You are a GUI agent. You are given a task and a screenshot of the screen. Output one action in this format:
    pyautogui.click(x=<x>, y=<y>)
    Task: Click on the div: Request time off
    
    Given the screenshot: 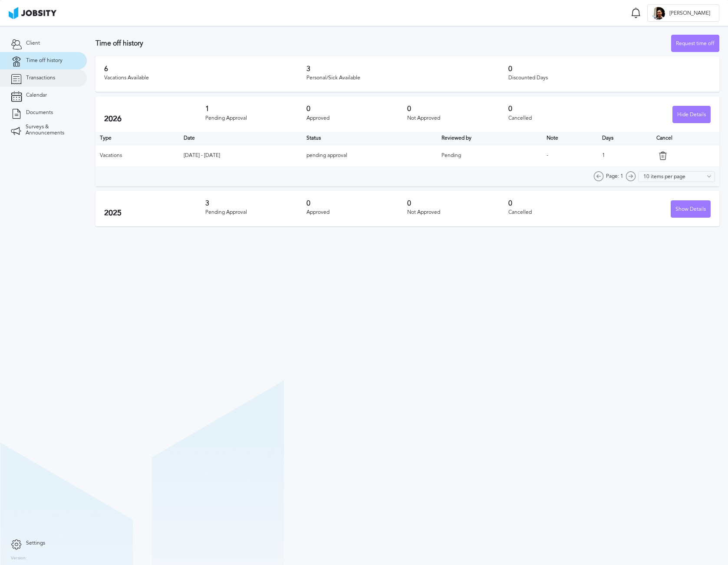 What is the action you would take?
    pyautogui.click(x=695, y=44)
    